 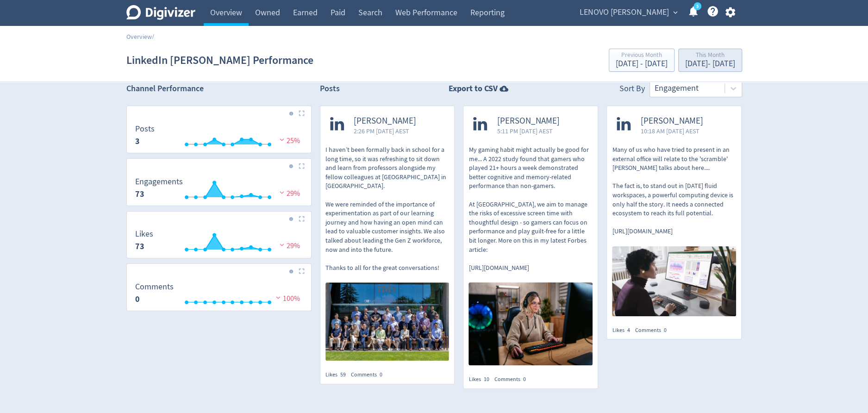 What do you see at coordinates (676, 13) in the screenshot?
I see `span: expand_more` at bounding box center [676, 13].